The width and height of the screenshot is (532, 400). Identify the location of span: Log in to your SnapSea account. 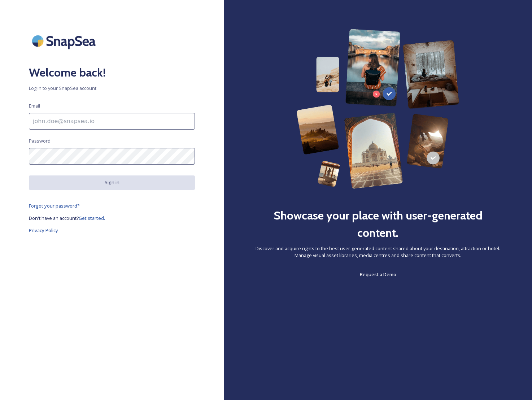
(112, 88).